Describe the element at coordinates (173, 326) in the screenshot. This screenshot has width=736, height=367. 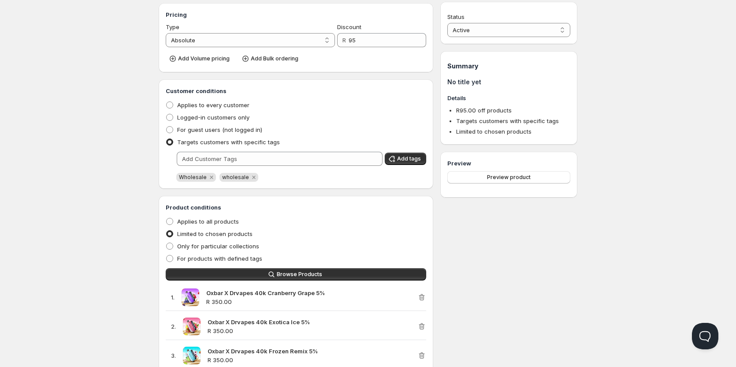
I see `p: 2 .` at that location.